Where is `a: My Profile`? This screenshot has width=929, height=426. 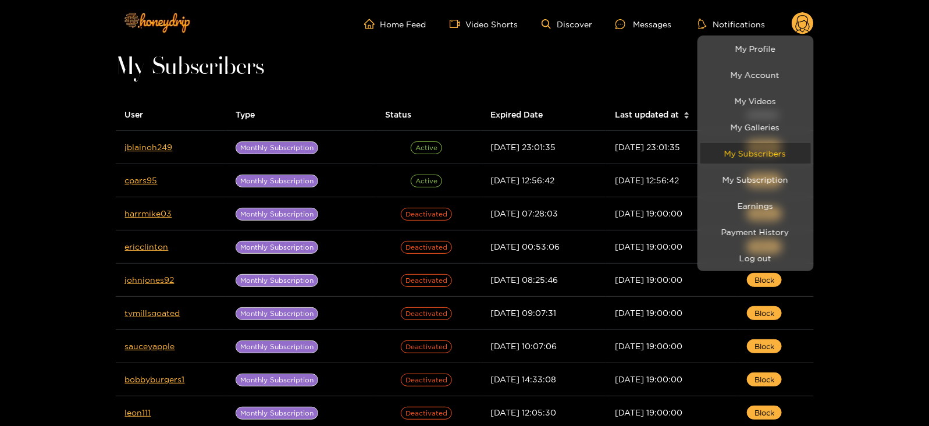 a: My Profile is located at coordinates (756, 48).